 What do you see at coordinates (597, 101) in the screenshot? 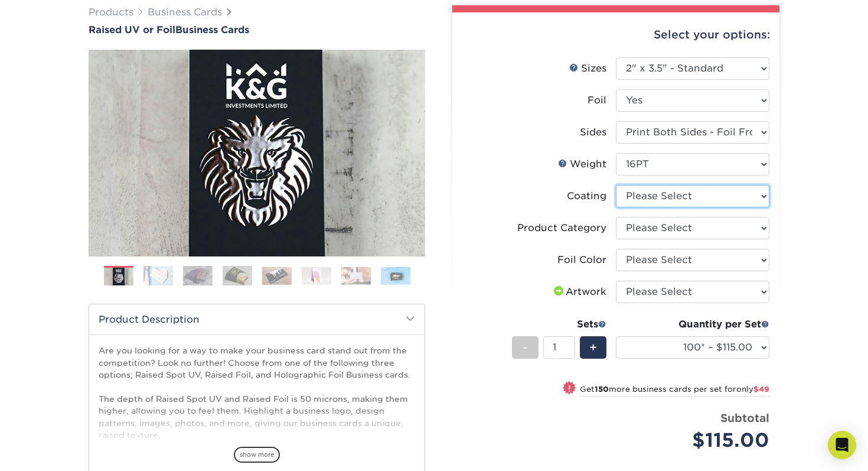
I see `div: Foil` at bounding box center [597, 101].